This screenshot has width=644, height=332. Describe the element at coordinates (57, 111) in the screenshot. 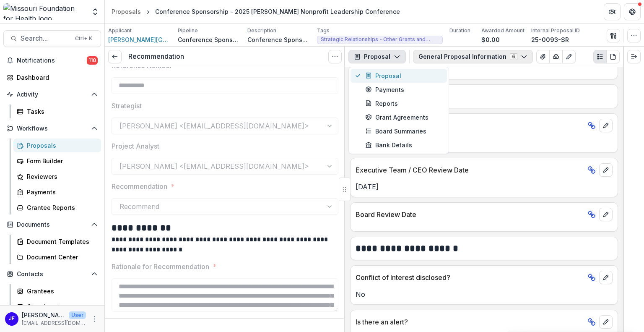

I see `a: Tasks` at that location.